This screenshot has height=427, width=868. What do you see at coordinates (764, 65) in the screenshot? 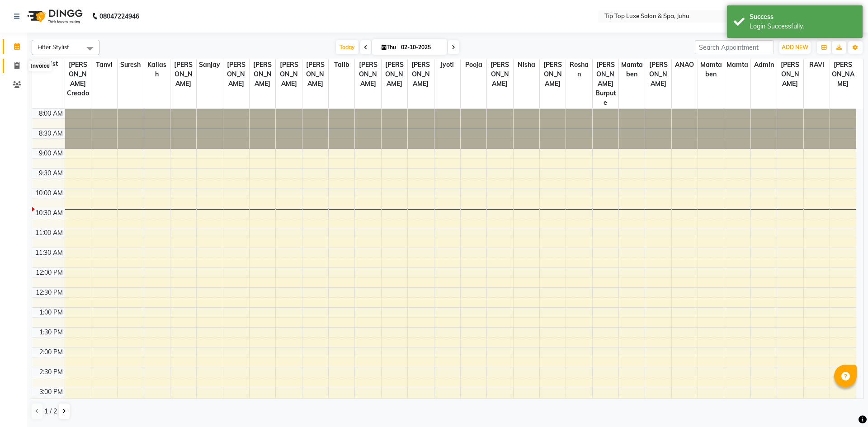
I see `span: admin` at bounding box center [764, 65].